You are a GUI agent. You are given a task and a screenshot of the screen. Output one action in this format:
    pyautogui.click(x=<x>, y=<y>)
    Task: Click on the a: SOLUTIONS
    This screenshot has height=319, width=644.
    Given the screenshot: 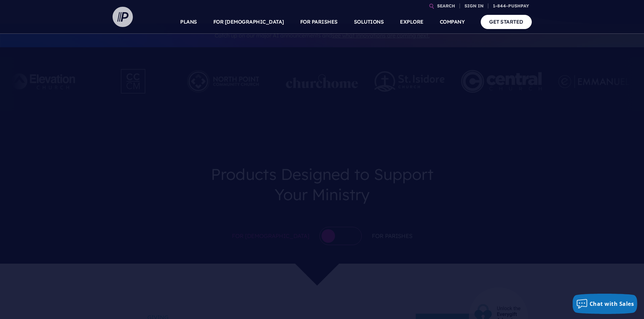 What is the action you would take?
    pyautogui.click(x=369, y=22)
    